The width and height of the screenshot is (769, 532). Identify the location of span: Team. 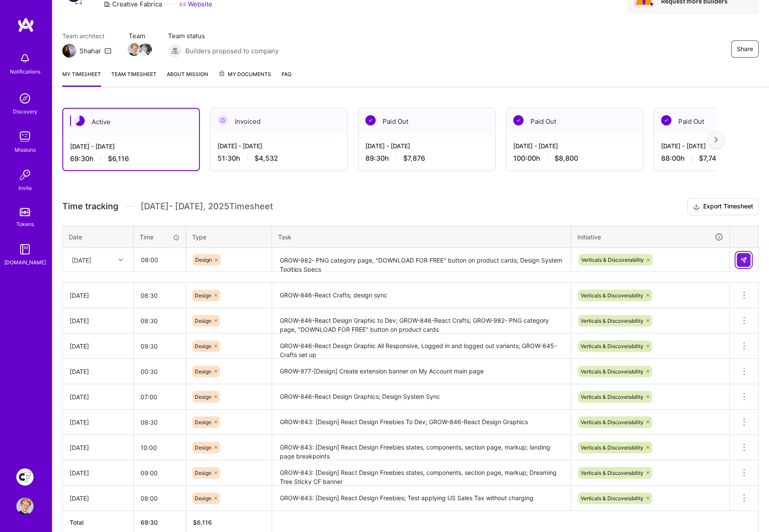
(140, 36).